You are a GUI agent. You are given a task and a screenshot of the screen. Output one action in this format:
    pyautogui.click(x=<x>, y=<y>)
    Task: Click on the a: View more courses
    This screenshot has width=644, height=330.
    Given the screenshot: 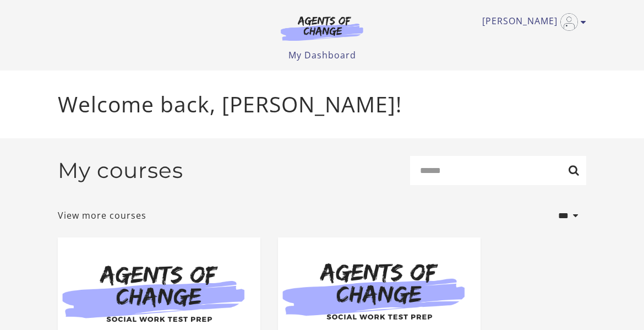 What is the action you would take?
    pyautogui.click(x=102, y=216)
    